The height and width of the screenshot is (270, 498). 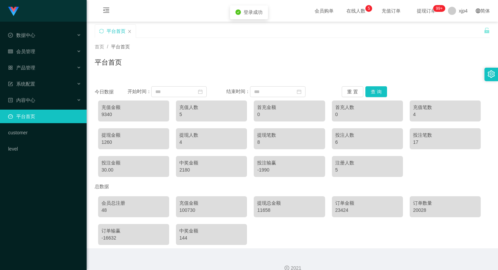 I want to click on h1: 平台首页, so click(x=108, y=62).